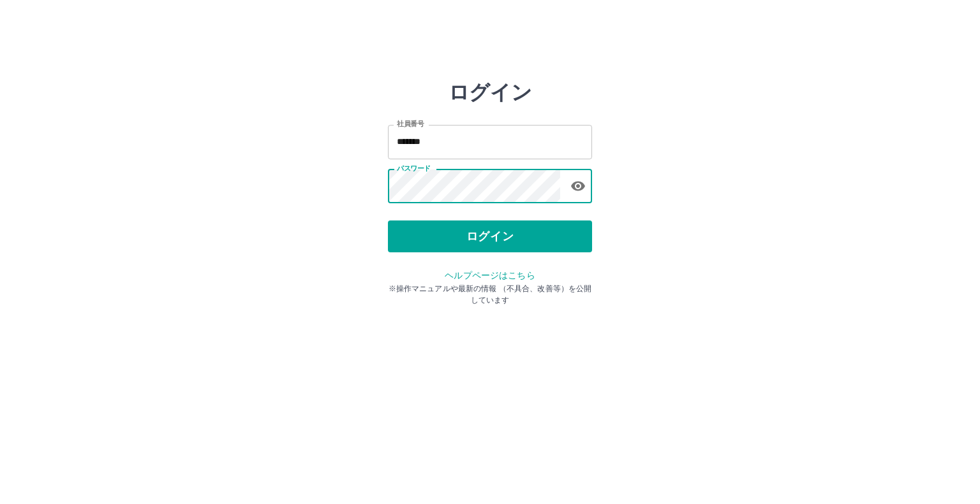 Image resolution: width=980 pixels, height=504 pixels. I want to click on label: 社員番号, so click(410, 124).